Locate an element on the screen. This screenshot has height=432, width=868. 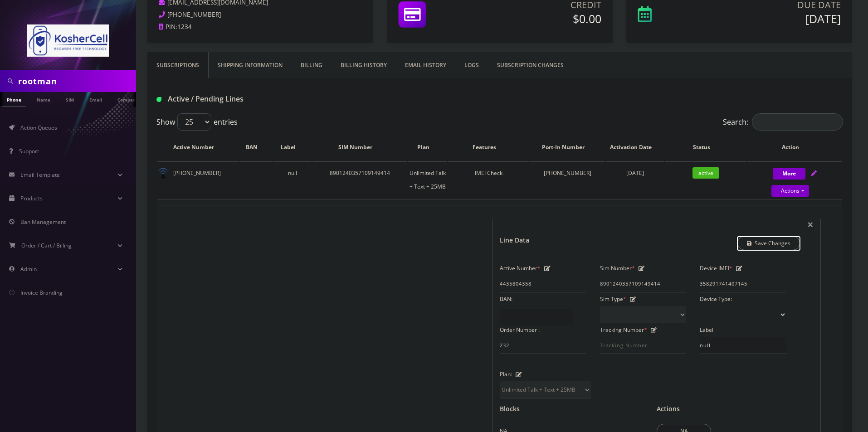
a: SIM is located at coordinates (70, 99).